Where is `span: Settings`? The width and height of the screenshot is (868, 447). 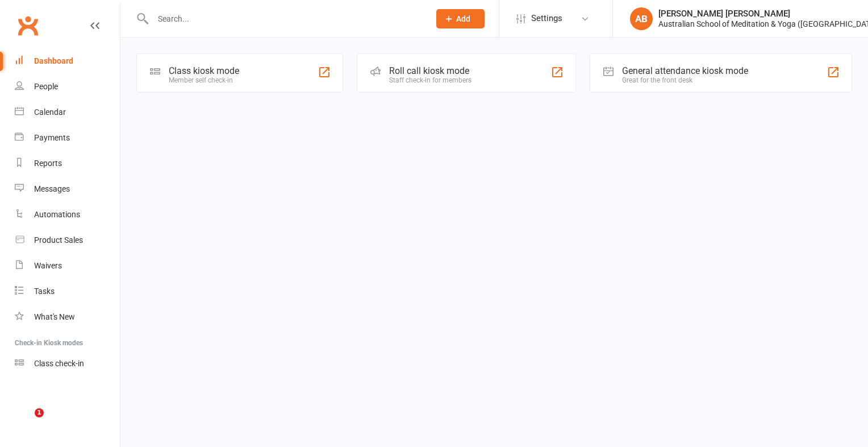
span: Settings is located at coordinates (547, 19).